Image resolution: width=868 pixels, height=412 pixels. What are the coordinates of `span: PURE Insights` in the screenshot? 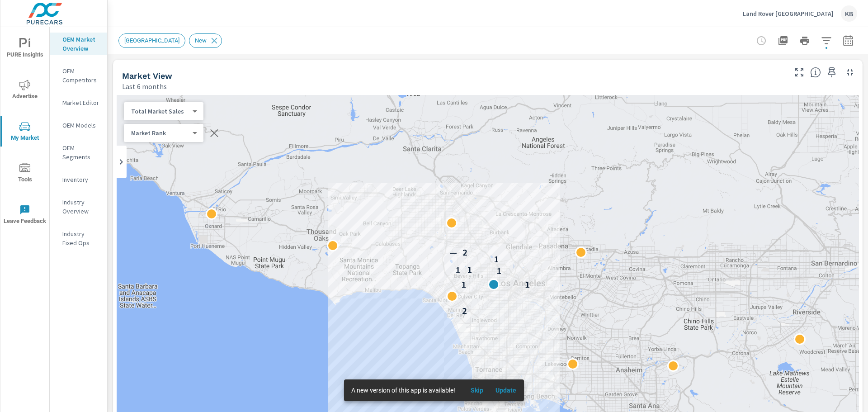 It's located at (25, 49).